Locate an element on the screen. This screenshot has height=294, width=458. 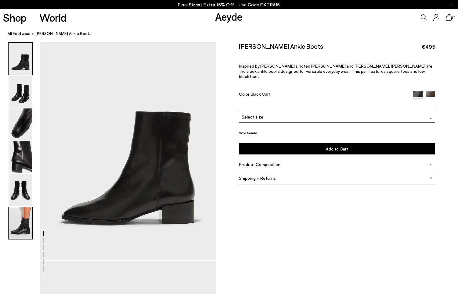
img: Lee Leather Ankle Boots - Image 4 is located at coordinates (20, 157).